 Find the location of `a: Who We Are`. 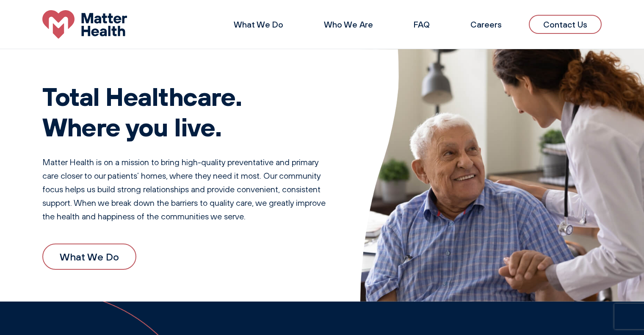

a: Who We Are is located at coordinates (349, 24).